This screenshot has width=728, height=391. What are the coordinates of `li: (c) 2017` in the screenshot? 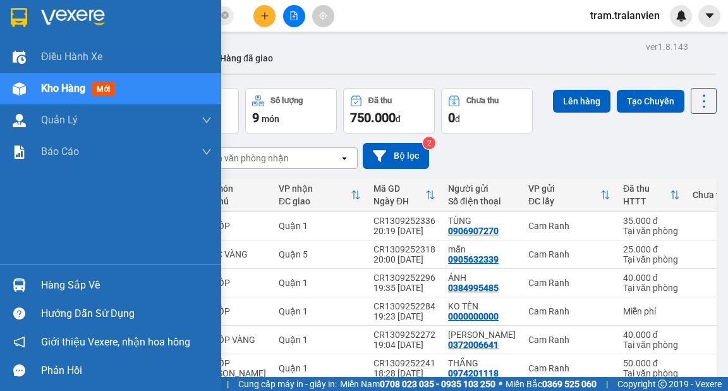 It's located at (140, 68).